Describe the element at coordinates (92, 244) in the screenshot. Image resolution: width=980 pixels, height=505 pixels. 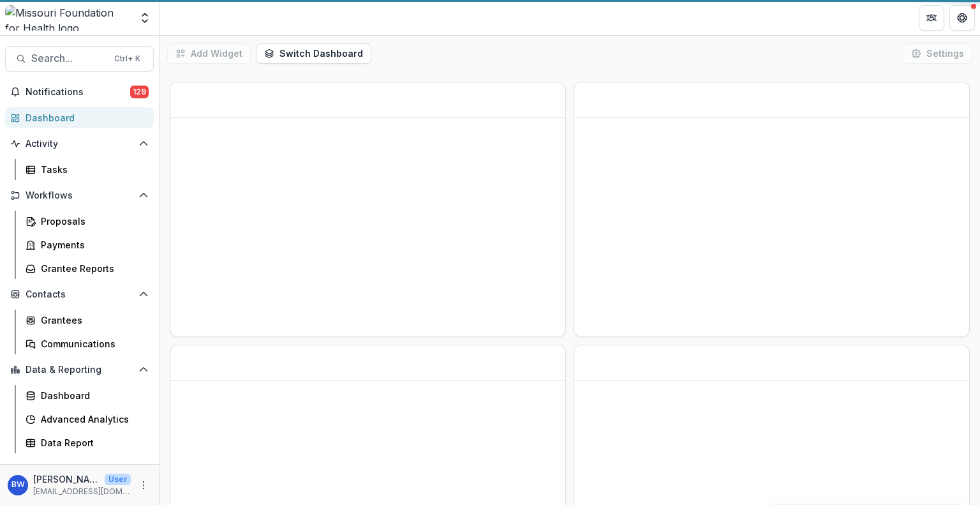
I see `div: Payments` at that location.